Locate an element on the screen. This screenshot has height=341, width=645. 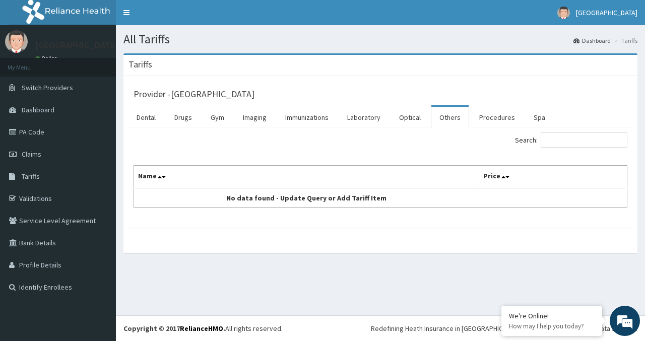
span: Claims is located at coordinates (31, 154).